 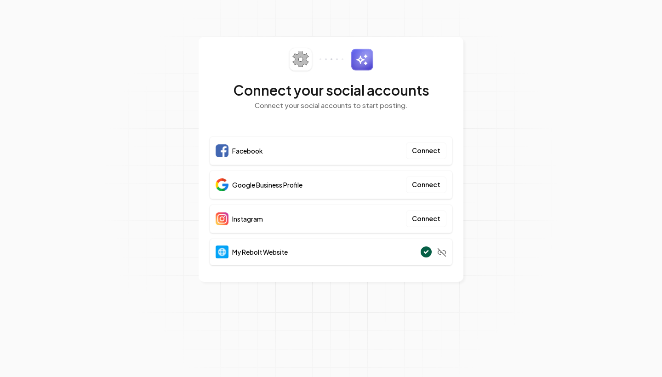 I want to click on p: Connect your social accounts to start posting., so click(x=331, y=105).